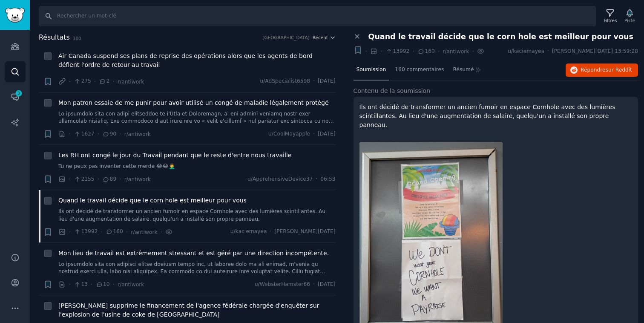  Describe the element at coordinates (194, 253) in the screenshot. I see `font: Mon lieu de travail est extrêmement stressant et est géré par une direction incompétente.` at that location.